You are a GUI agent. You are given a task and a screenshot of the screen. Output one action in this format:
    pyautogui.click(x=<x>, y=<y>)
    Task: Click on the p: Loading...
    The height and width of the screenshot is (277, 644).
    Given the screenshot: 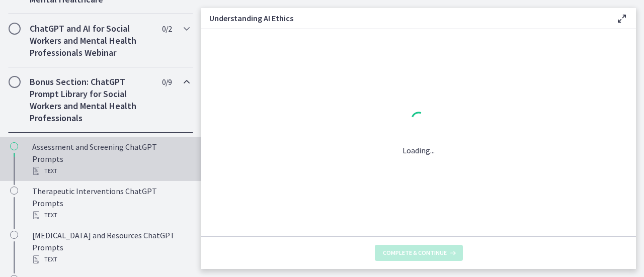 What is the action you would take?
    pyautogui.click(x=418, y=150)
    